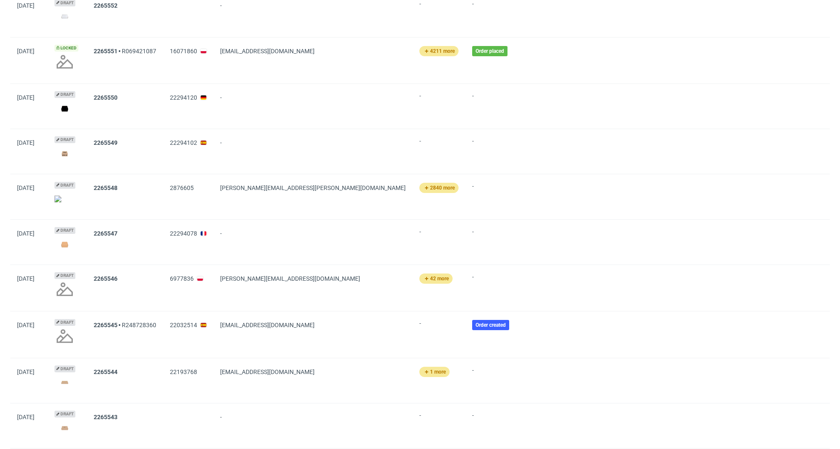  Describe the element at coordinates (106, 6) in the screenshot. I see `a: 2265552` at that location.